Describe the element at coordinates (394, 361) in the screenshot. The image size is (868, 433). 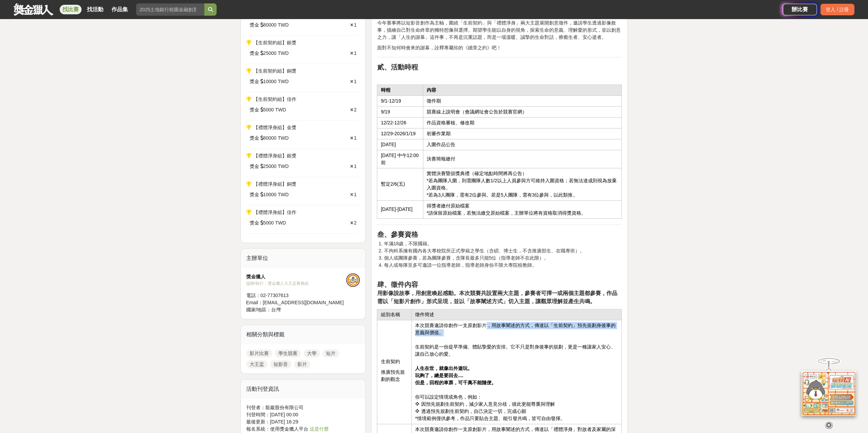
I see `p: 生前契約` at that location.